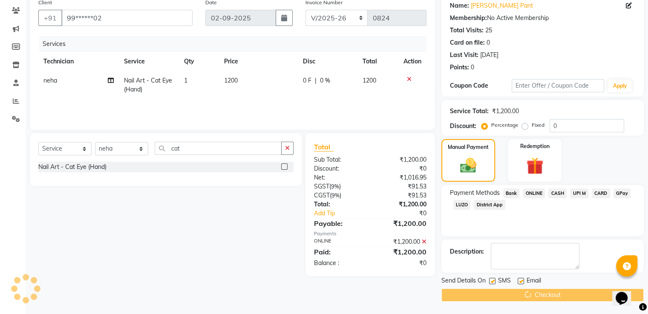 This screenshot has height=314, width=648. I want to click on div: ₹1,016.95, so click(401, 178).